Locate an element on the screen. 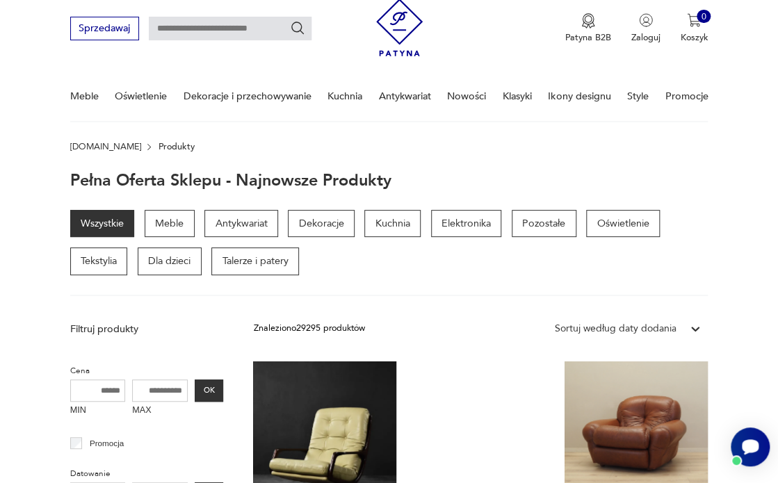 The height and width of the screenshot is (483, 778). p: Kuchnia is located at coordinates (392, 224).